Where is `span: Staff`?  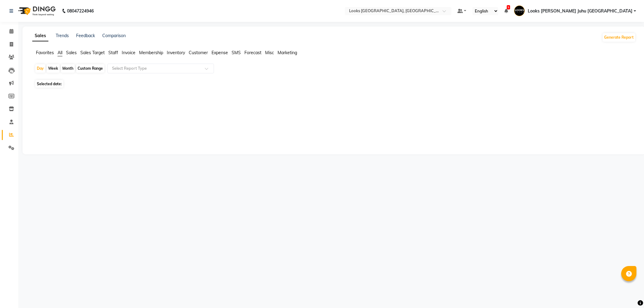
span: Staff is located at coordinates (113, 52).